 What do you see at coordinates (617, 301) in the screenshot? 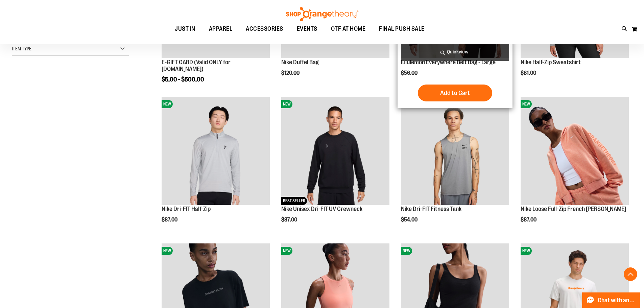
I see `span: Chat with an Expert` at bounding box center [617, 301].